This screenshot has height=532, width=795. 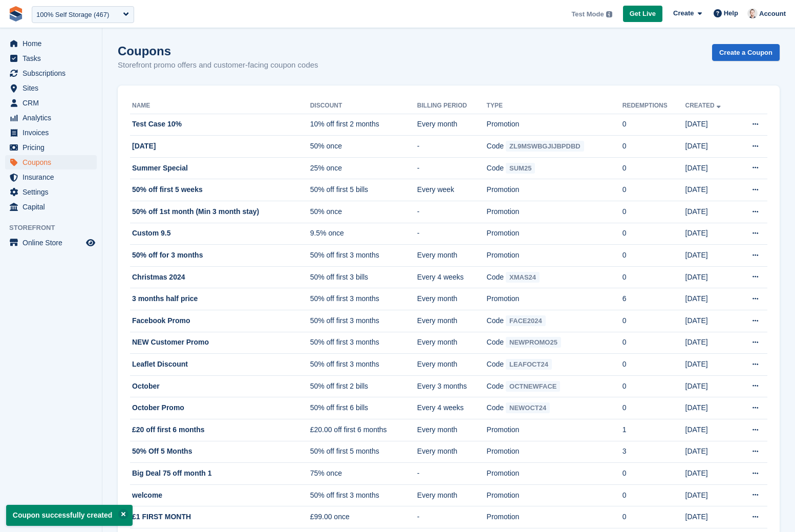 What do you see at coordinates (53, 88) in the screenshot?
I see `span: Sites` at bounding box center [53, 88].